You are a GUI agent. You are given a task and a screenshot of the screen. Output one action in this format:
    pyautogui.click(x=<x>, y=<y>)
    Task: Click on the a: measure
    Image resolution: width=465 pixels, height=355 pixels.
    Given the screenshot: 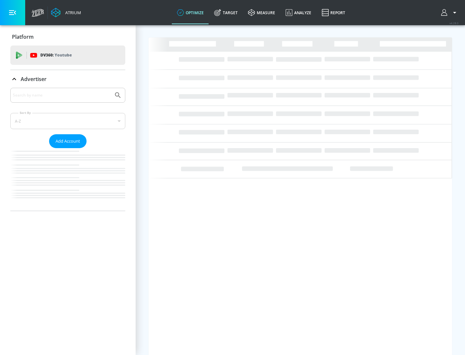 What is the action you would take?
    pyautogui.click(x=262, y=13)
    